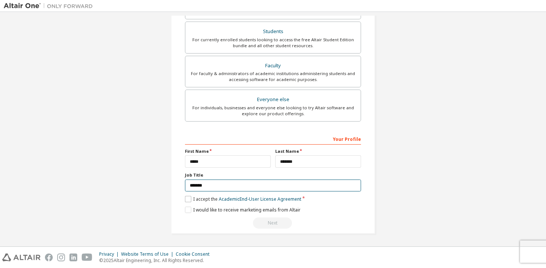 The image size is (546, 268). I want to click on div: For faculty & administrators of academic institutions administering students and accessing softwa..., so click(273, 77).